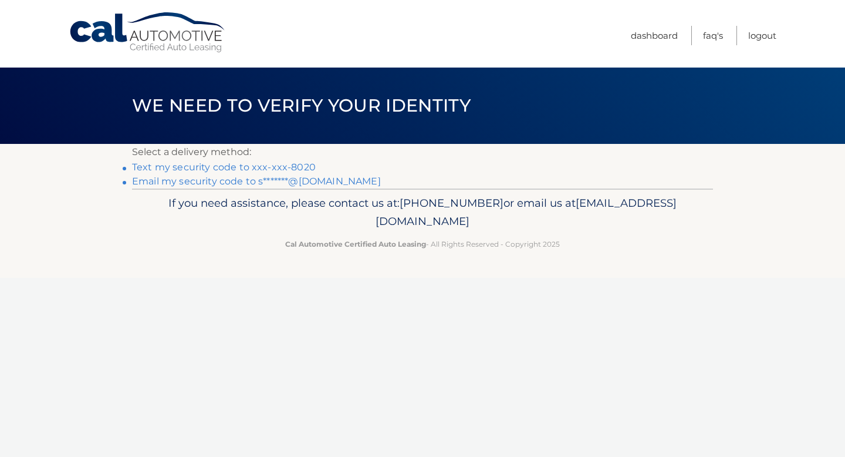 The height and width of the screenshot is (457, 845). I want to click on a: Logout, so click(762, 35).